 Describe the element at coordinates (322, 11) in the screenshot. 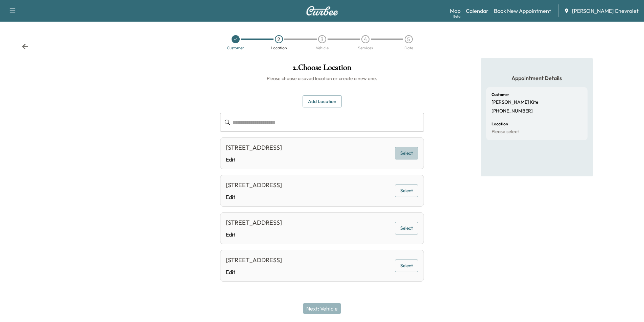

I see `img: Curbee Logo` at that location.